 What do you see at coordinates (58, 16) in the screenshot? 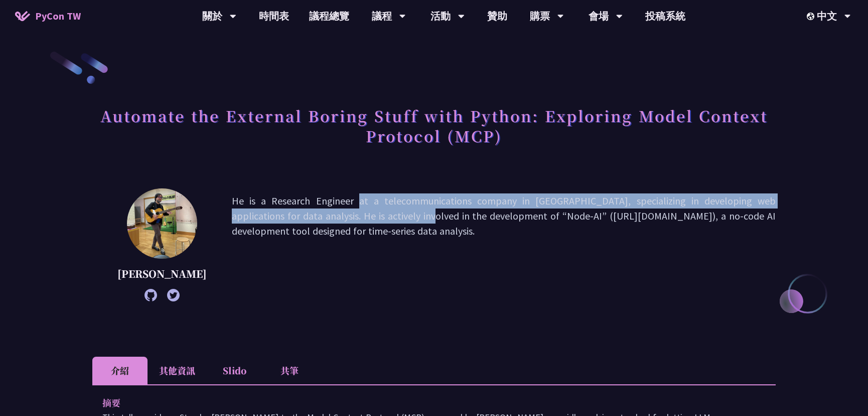
I see `span: PyCon TW` at bounding box center [58, 16].